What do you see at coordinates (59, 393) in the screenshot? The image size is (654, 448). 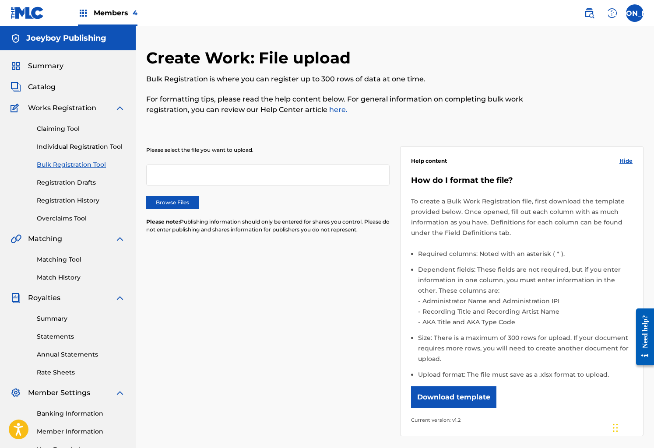 I see `span: Member Settings` at bounding box center [59, 393].